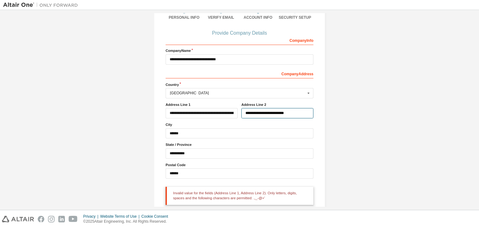  What do you see at coordinates (42, 5) in the screenshot?
I see `img: Altair One` at bounding box center [42, 5].